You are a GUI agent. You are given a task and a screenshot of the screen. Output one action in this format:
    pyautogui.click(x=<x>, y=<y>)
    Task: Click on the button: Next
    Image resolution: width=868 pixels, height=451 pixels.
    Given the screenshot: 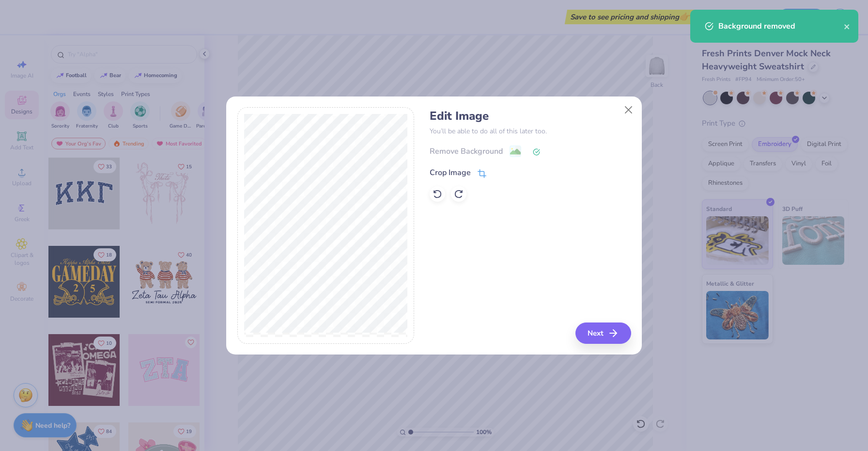 What is the action you would take?
    pyautogui.click(x=603, y=333)
    